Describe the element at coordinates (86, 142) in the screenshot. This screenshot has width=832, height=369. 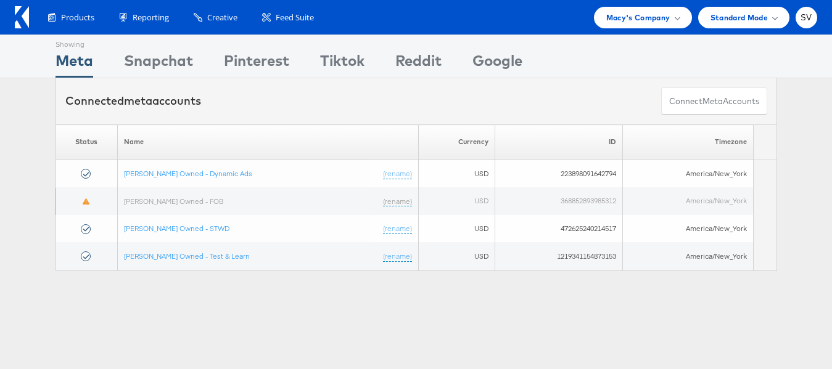
I see `th: Status` at that location.